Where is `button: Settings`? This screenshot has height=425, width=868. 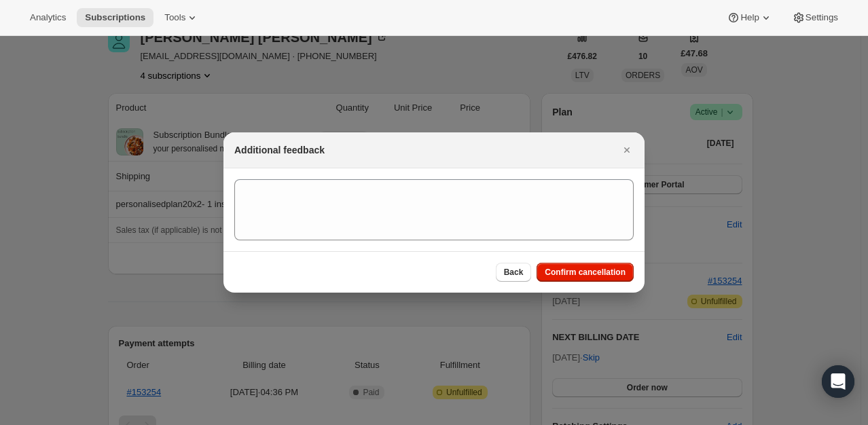
button: Settings is located at coordinates (815, 17).